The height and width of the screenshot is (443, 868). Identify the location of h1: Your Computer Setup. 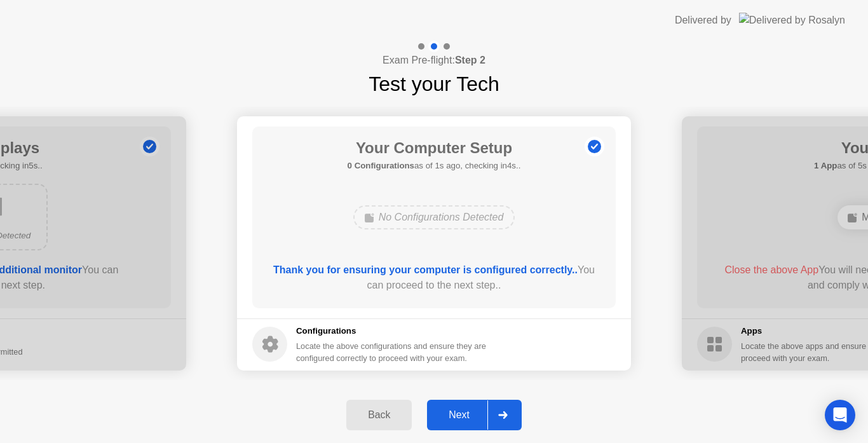
(434, 148).